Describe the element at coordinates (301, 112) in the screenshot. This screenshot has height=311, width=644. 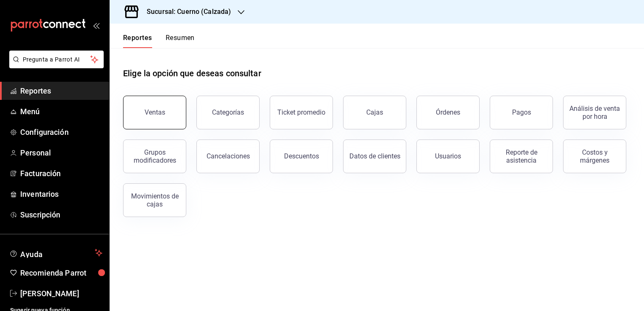
I see `div: Ticket promedio` at that location.